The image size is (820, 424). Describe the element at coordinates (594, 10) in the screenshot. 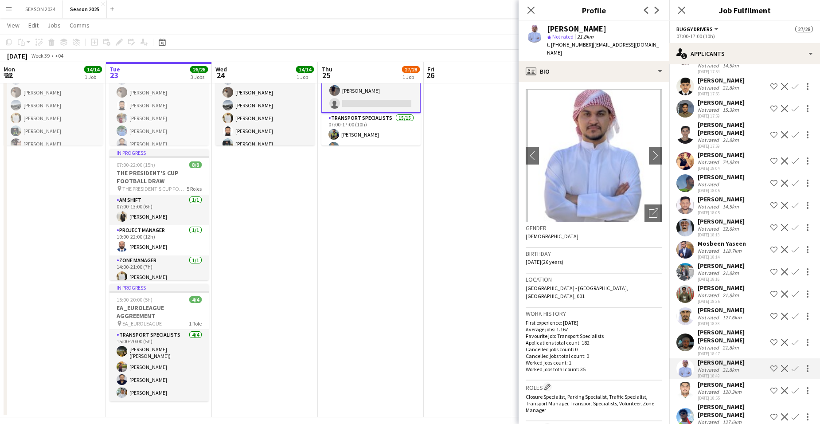

I see `h3: Profile` at that location.